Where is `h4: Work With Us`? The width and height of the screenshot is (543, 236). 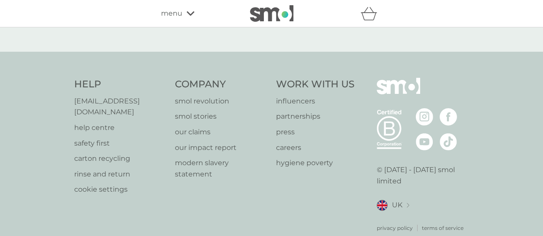
h4: Work With Us is located at coordinates (315, 84).